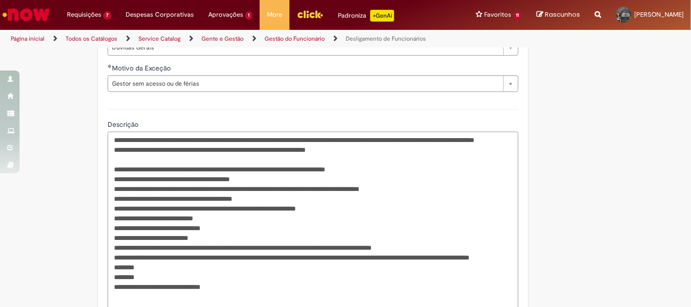 The image size is (691, 307). Describe the element at coordinates (497, 15) in the screenshot. I see `span: Favoritos` at that location.